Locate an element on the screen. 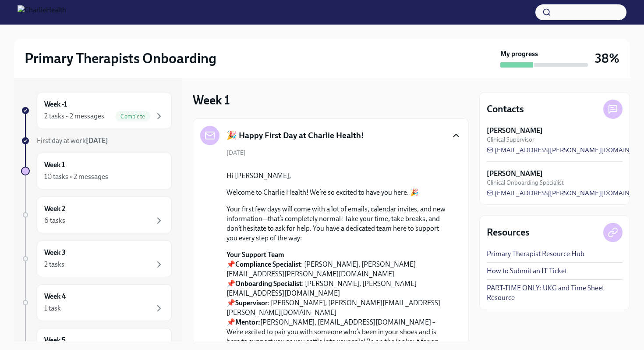 The height and width of the screenshot is (350, 644). div: 2 tasks • 2 messages is located at coordinates (74, 116).